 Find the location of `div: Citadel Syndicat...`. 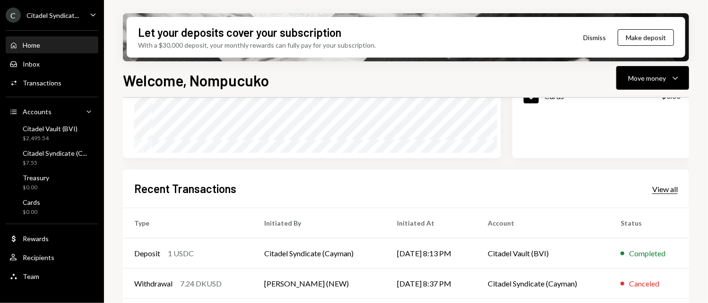

div: Citadel Syndicat... is located at coordinates (52, 15).